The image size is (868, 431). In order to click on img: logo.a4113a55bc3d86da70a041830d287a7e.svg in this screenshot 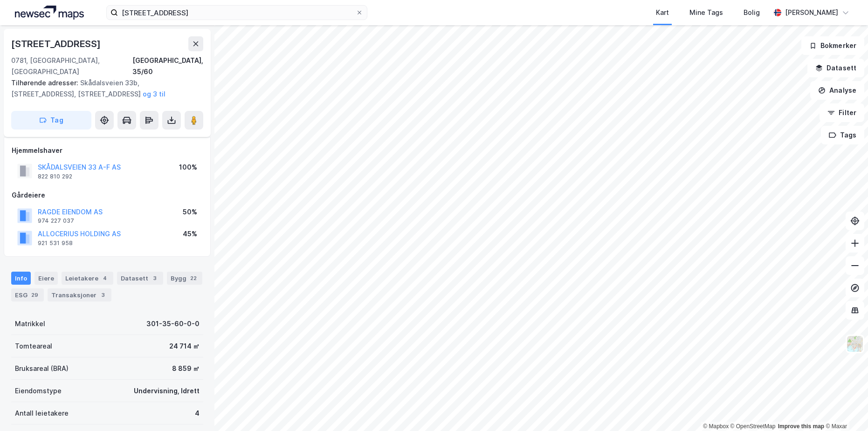, I will do `click(50, 13)`.